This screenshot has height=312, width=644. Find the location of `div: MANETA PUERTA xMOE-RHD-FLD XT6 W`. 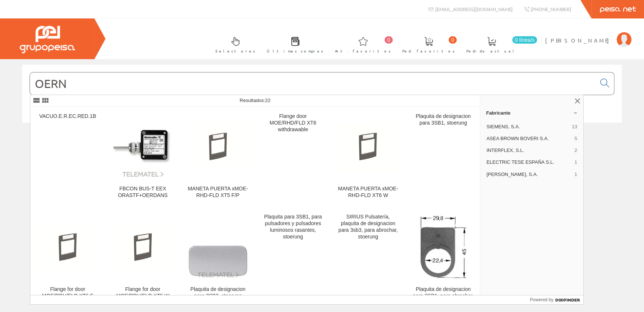

div: MANETA PUERTA xMOE-RHD-FLD XT6 W is located at coordinates (368, 192).